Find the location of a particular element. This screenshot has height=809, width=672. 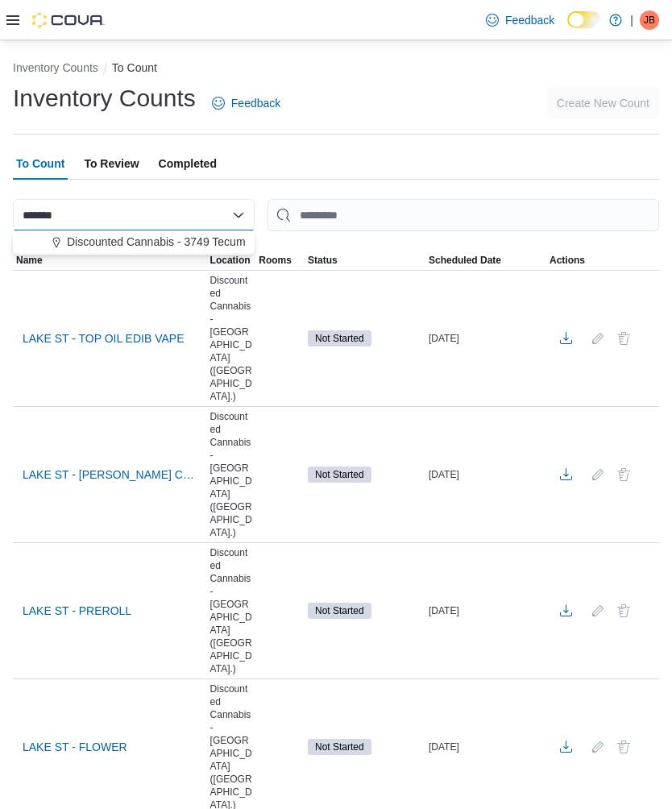

h1: Inventory Counts is located at coordinates (104, 98).